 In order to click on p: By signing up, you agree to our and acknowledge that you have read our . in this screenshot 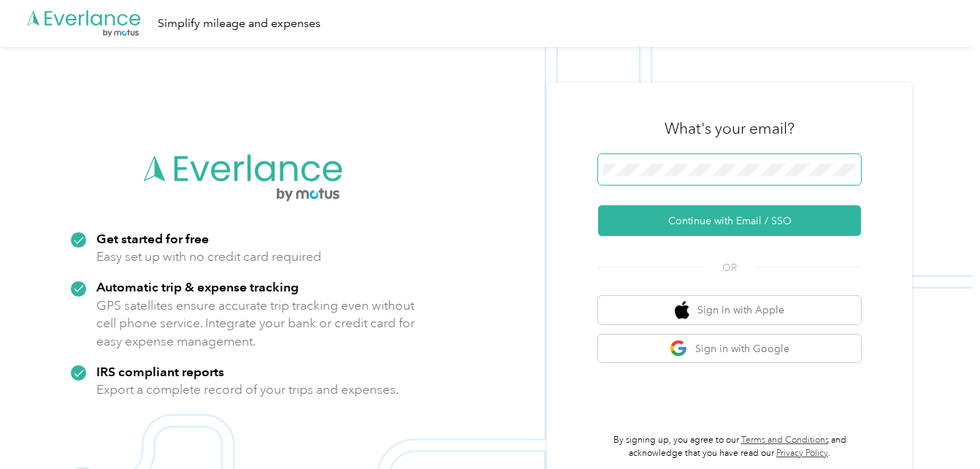, I will do `click(730, 446)`.